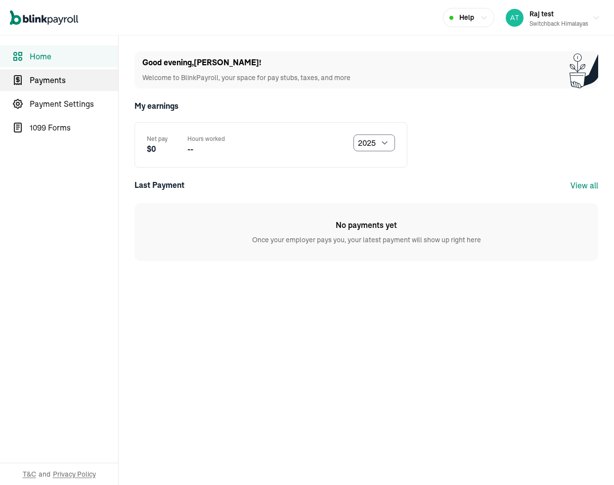 Image resolution: width=614 pixels, height=485 pixels. Describe the element at coordinates (74, 104) in the screenshot. I see `span: Payment Settings` at that location.